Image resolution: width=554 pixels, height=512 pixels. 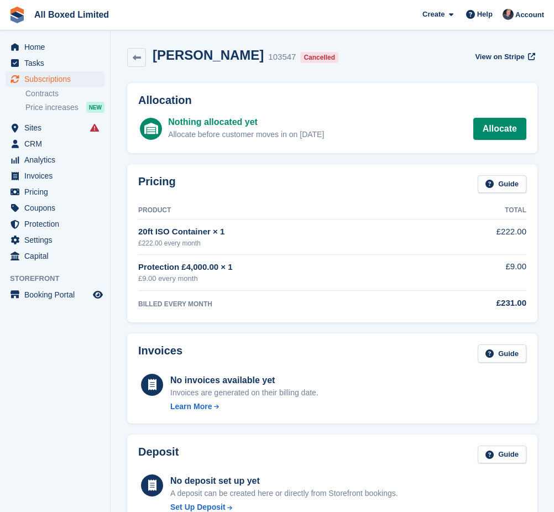 I want to click on span: Pricing, so click(x=57, y=192).